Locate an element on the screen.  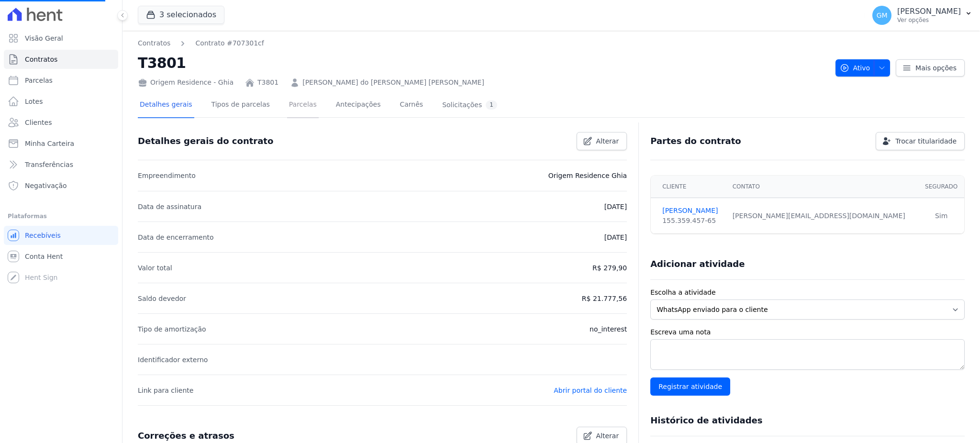
p: Identificador externo is located at coordinates (173, 360).